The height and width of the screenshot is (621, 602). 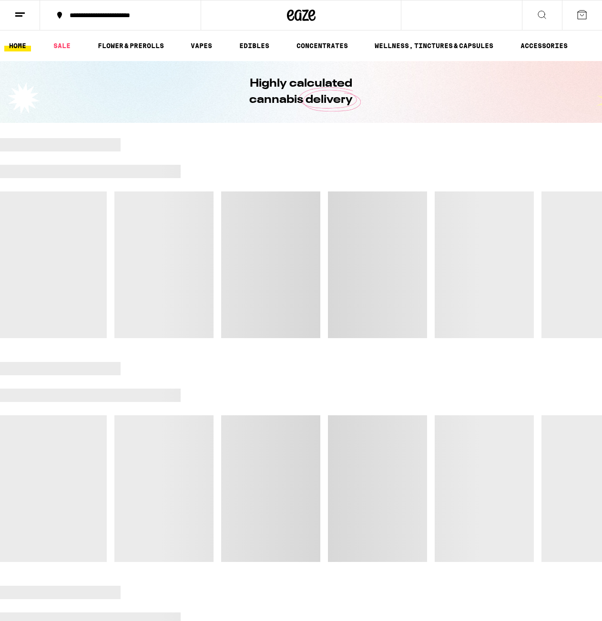 What do you see at coordinates (131, 46) in the screenshot?
I see `a: FLOWER & PREROLLS` at bounding box center [131, 46].